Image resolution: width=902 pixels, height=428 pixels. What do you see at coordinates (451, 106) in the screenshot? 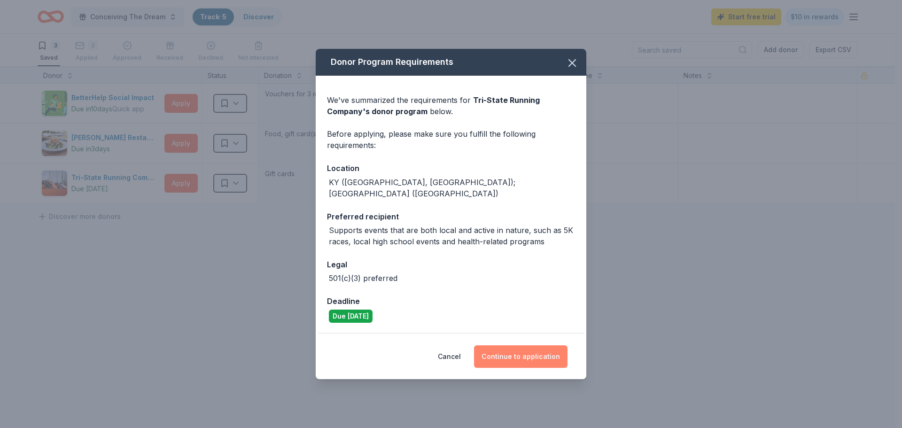
I see `div: We've summarized the requirements for below.` at bounding box center [451, 106].